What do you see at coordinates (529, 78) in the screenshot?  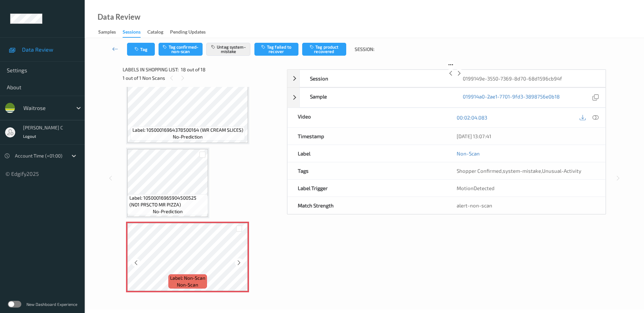 I see `div: 0199149e-3550-7369-8d70-68d1596cb94f` at bounding box center [529, 78].